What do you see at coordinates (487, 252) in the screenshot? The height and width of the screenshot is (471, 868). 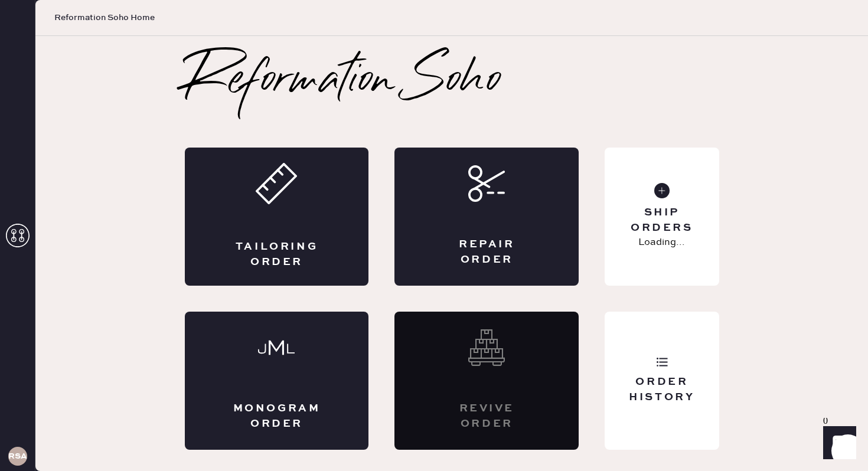 I see `div: Repair Order` at bounding box center [487, 252].